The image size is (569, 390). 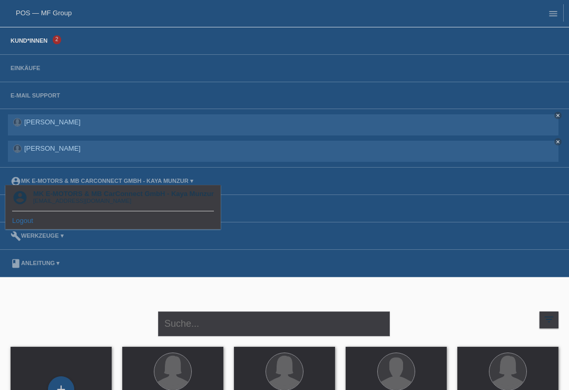 What do you see at coordinates (123, 194) in the screenshot?
I see `b: MK E-MOTORS & MB CarConnect GmbH - Kaya Munzur` at bounding box center [123, 194].